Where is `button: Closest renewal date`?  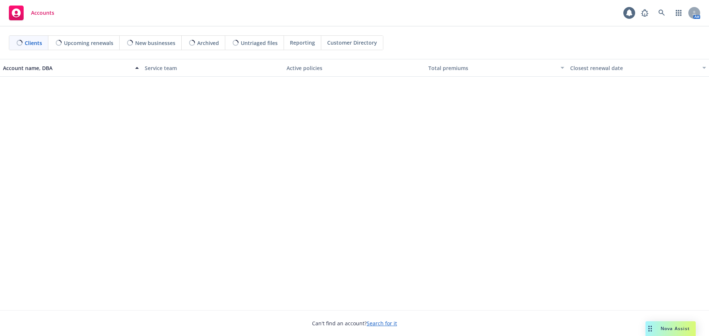
button: Closest renewal date is located at coordinates (638, 68).